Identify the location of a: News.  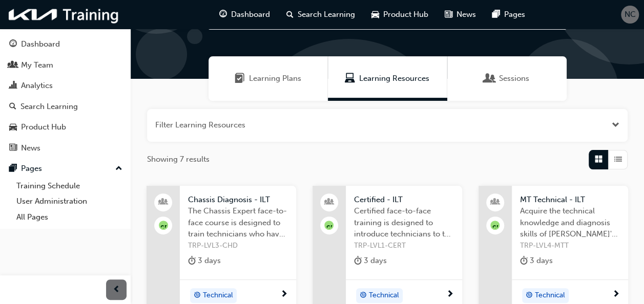
(65, 148).